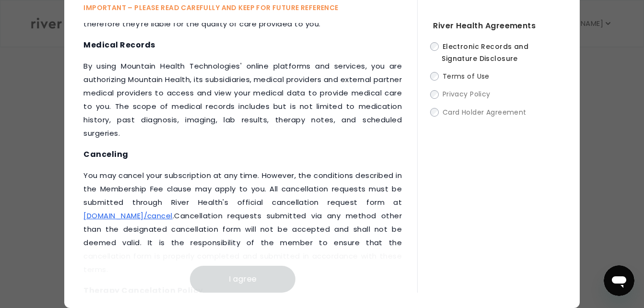 The height and width of the screenshot is (308, 644). I want to click on h4: River Health Agreements, so click(496, 26).